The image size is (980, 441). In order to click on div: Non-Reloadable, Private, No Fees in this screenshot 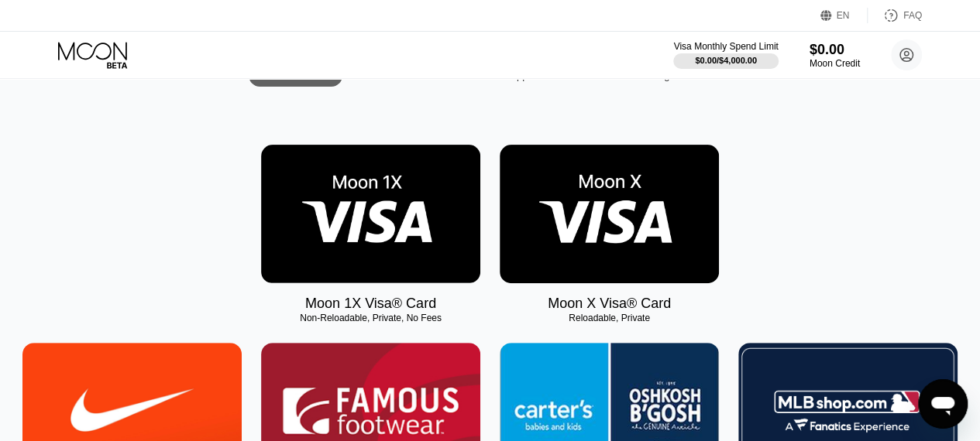, I will do `click(370, 318)`.